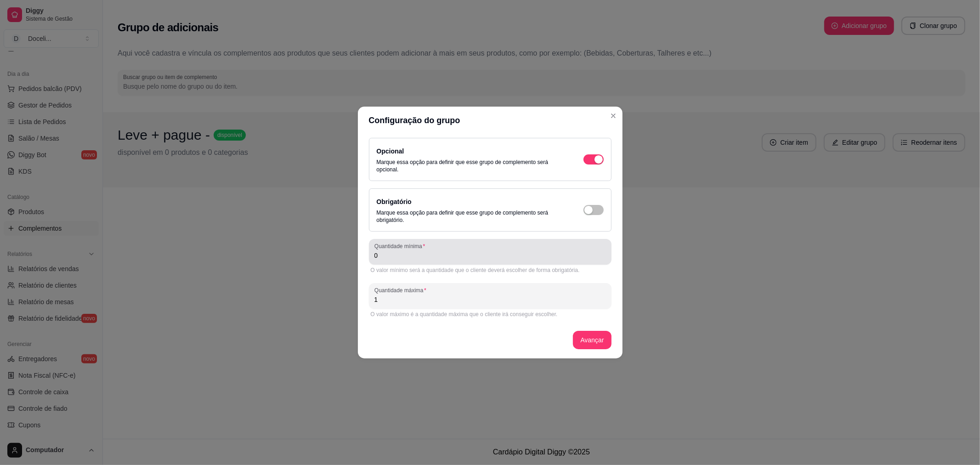 The width and height of the screenshot is (980, 465). Describe the element at coordinates (471, 166) in the screenshot. I see `p: Marque essa opção para definir que esse grupo de complemento será opcional.` at that location.